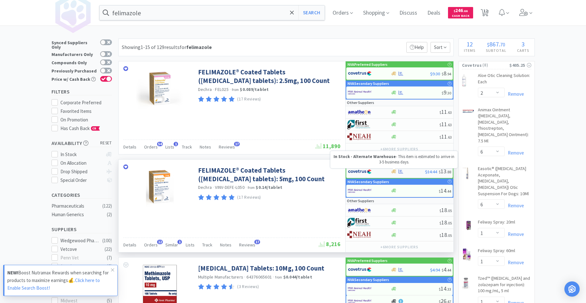 This screenshot has width=586, height=303. Describe the element at coordinates (466, 283) in the screenshot. I see `img: 7a4055c44d5c4f8bb986e22419711f7d_223646.png` at that location.